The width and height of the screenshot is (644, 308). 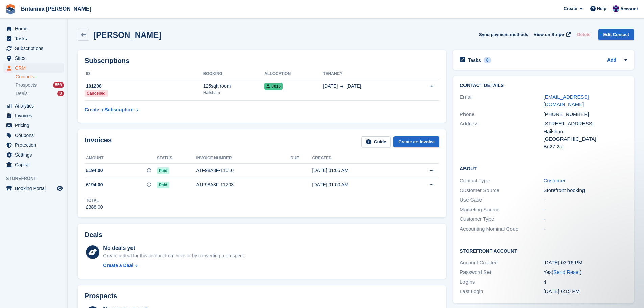 What do you see at coordinates (35, 115) in the screenshot?
I see `span: Invoices` at bounding box center [35, 115].